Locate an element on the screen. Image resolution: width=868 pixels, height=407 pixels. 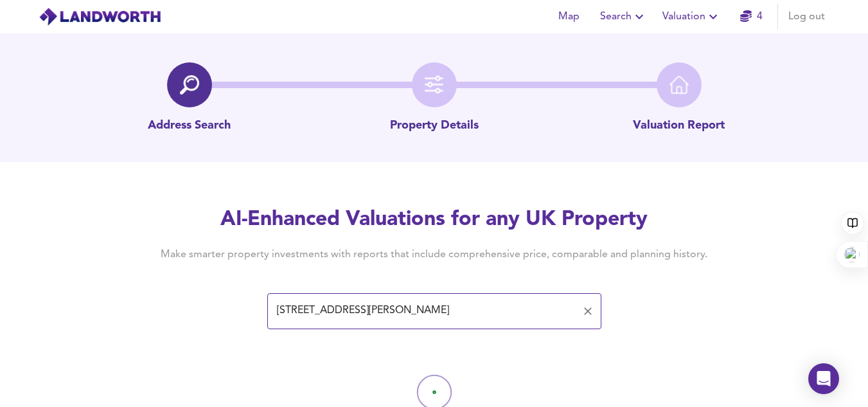
img: search-icon is located at coordinates (189, 85).